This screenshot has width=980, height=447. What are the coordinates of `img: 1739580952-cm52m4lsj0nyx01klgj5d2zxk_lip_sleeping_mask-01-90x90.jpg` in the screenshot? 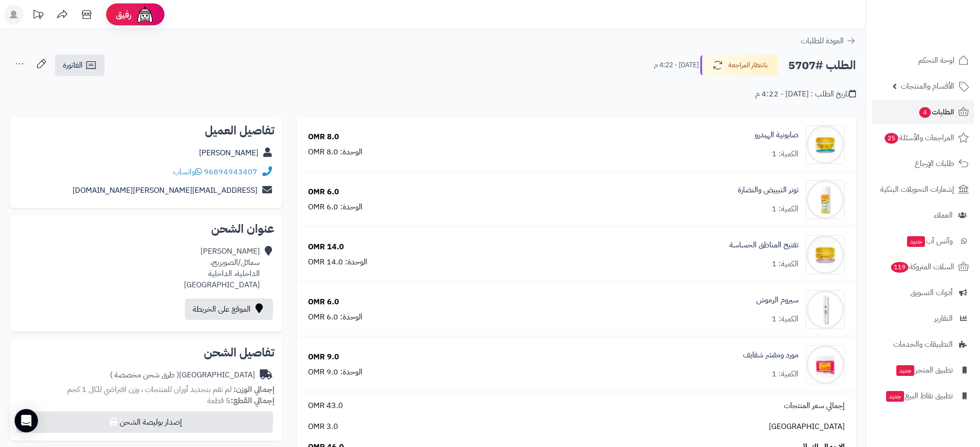 It's located at (825, 365).